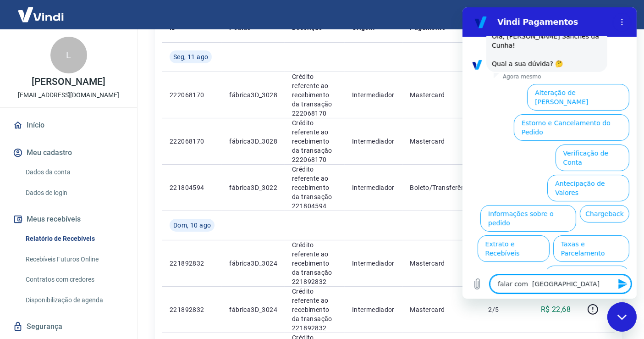  I want to click on div: L, so click(69, 55).